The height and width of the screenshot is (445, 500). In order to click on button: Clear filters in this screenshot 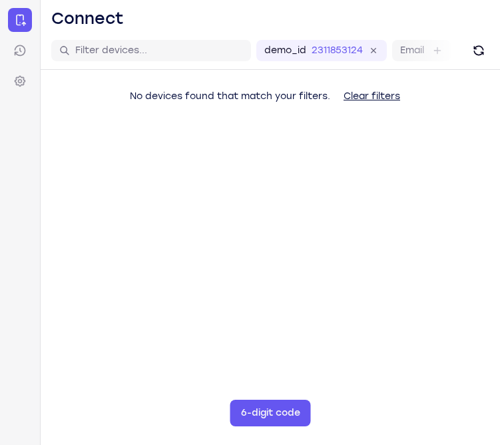, I will do `click(372, 97)`.